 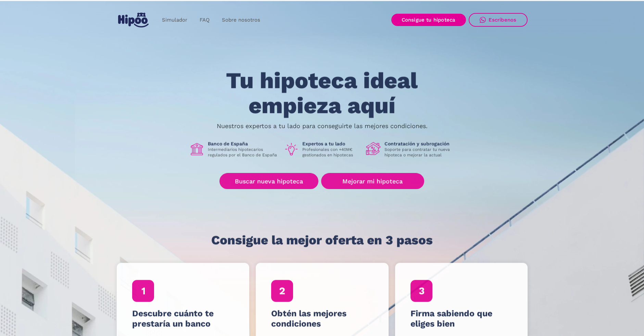 I want to click on a: home, so click(x=133, y=20).